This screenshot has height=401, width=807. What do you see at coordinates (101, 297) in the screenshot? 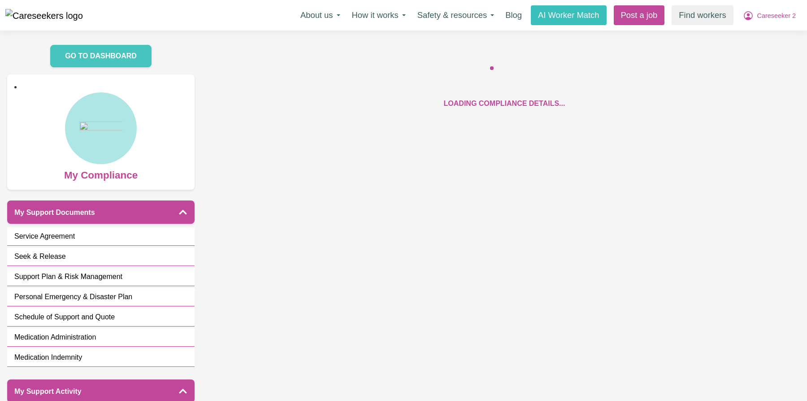
I see `a: Personal Emergency & Disaster Plan` at bounding box center [101, 297].